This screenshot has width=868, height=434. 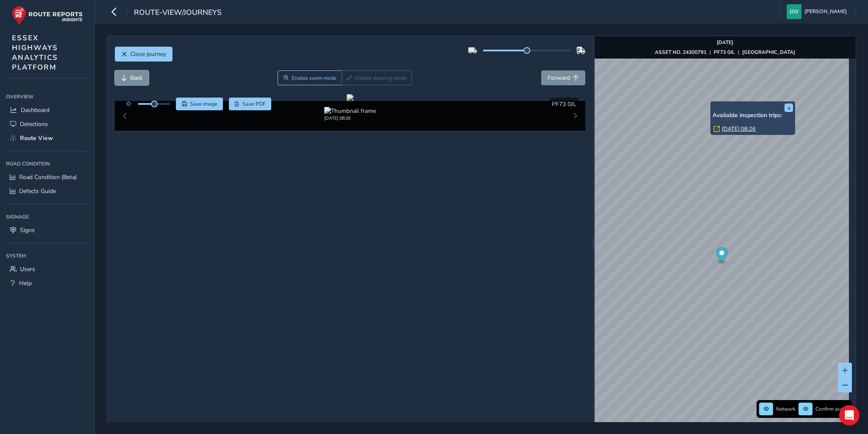 What do you see at coordinates (144, 53) in the screenshot?
I see `button: Close journey` at bounding box center [144, 53].